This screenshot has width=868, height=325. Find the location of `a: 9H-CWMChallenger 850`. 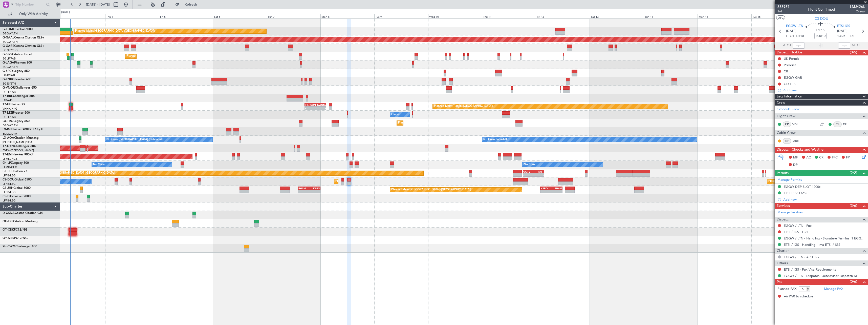

a: 9H-CWMChallenger 850 is located at coordinates (19, 247).